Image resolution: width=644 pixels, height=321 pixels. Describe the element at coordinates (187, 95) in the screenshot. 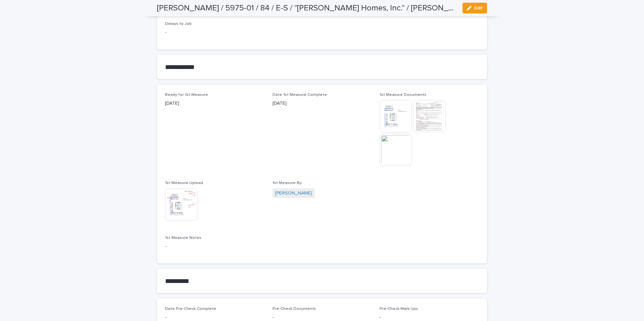

I see `span: Ready for 1st Measure` at that location.